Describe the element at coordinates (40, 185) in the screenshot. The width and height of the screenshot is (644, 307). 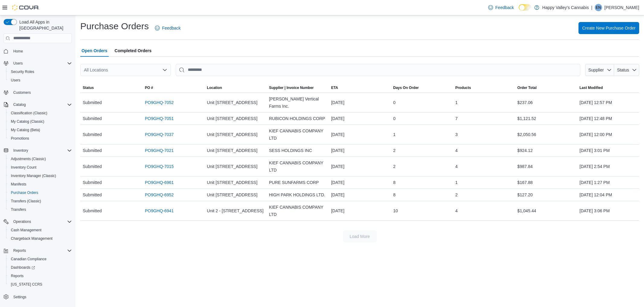
I see `button: Manifests` at that location.